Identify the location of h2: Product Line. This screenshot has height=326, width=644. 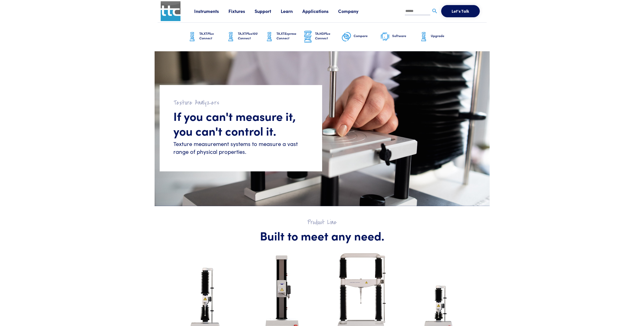
(322, 222).